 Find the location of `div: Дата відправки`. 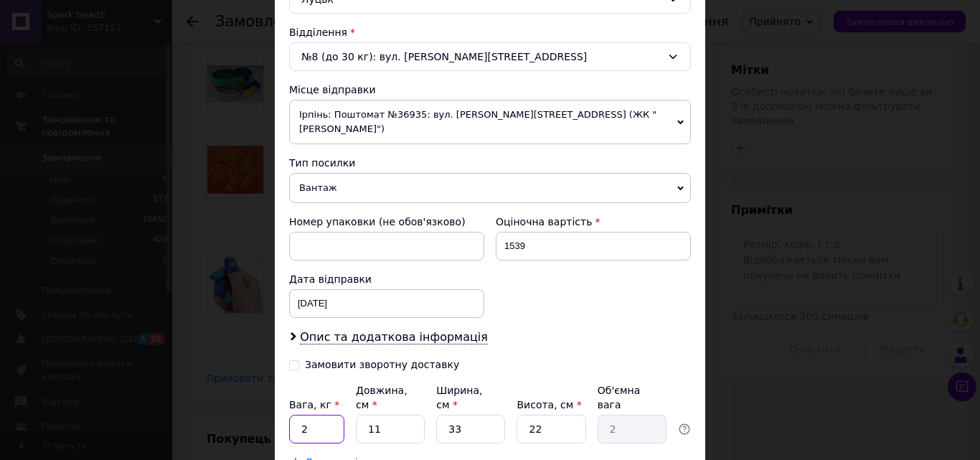

div: Дата відправки is located at coordinates (386, 279).